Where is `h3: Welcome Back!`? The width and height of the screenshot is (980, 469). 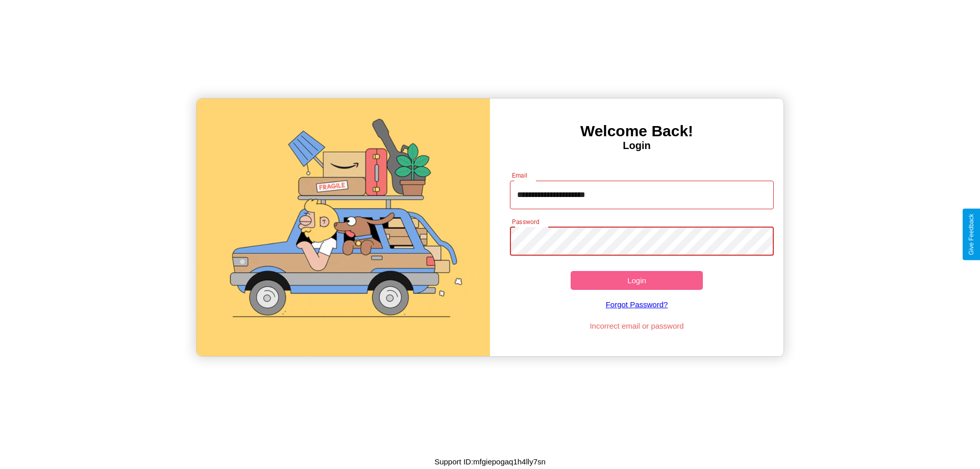
h3: Welcome Back! is located at coordinates (637, 131).